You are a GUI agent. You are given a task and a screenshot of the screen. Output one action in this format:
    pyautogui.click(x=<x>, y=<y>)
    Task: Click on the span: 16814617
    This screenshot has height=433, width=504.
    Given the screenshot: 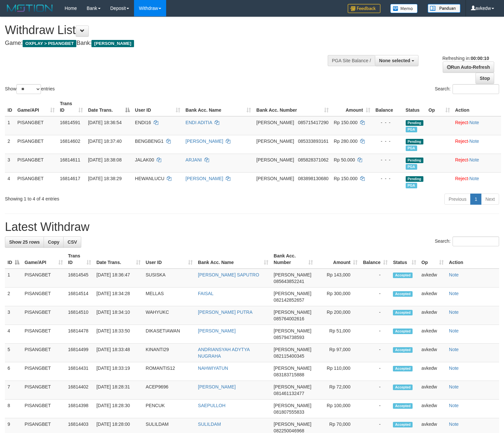 What is the action you would take?
    pyautogui.click(x=70, y=178)
    